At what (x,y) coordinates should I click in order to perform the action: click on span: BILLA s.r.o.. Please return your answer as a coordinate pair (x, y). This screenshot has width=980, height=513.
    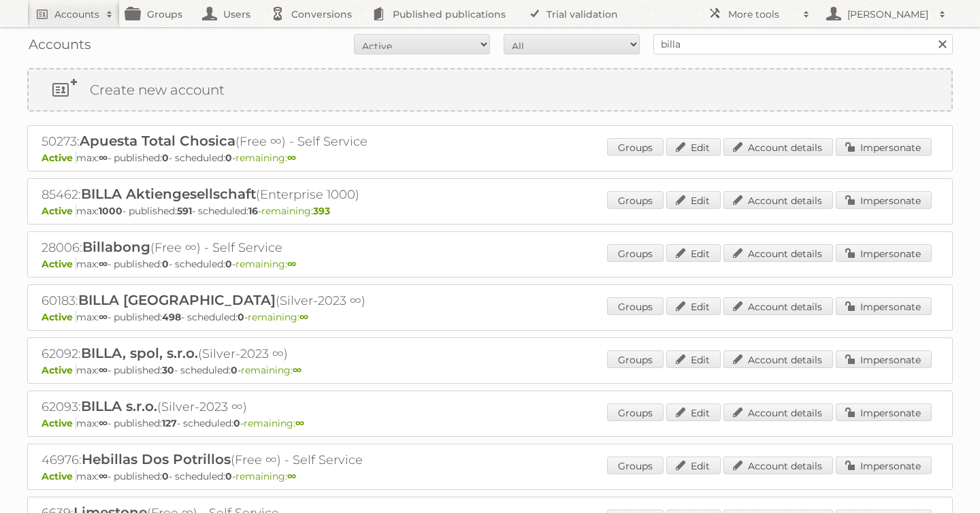
    Looking at the image, I should click on (119, 406).